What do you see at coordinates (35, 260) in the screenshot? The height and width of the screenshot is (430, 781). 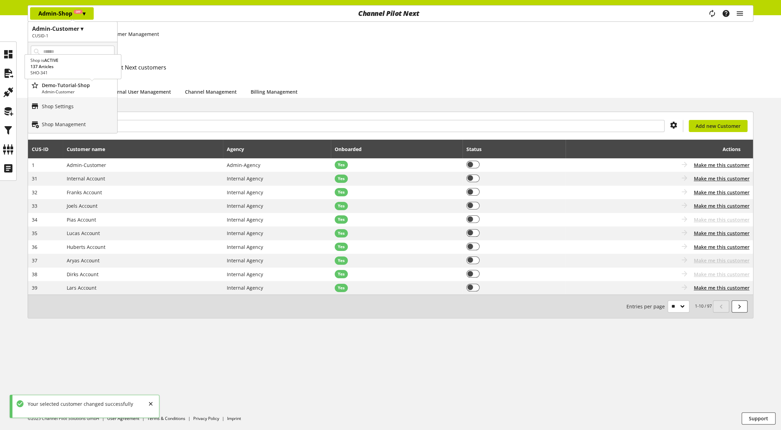 I see `span: 37` at bounding box center [35, 260].